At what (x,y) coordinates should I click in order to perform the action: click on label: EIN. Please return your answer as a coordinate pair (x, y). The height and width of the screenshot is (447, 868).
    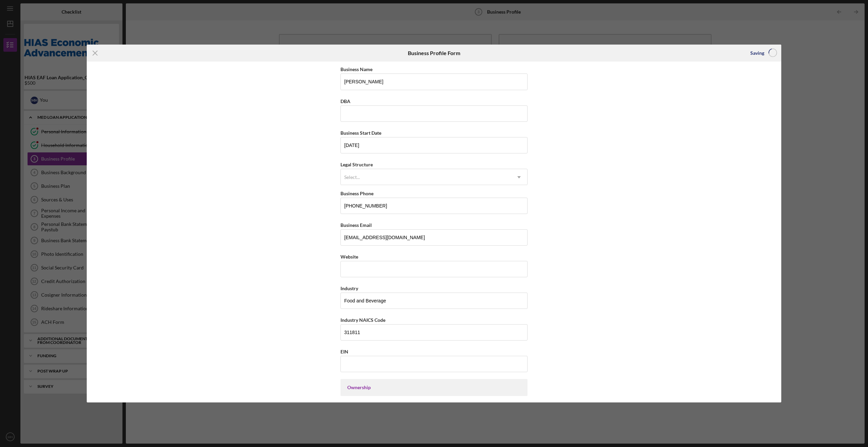
    Looking at the image, I should click on (344, 351).